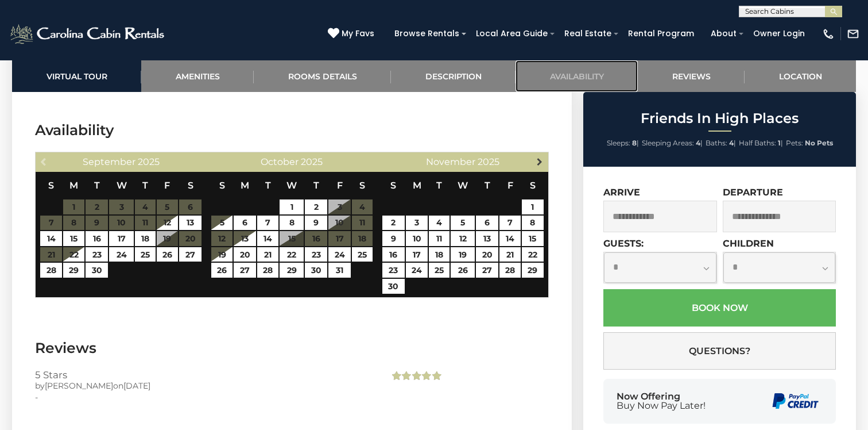 The image size is (868, 430). I want to click on button: Questions?, so click(719, 351).